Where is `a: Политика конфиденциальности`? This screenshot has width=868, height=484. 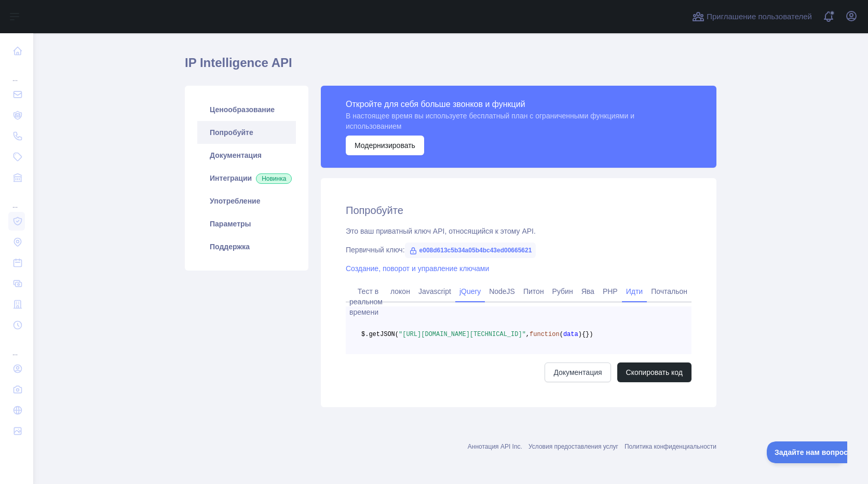
a: Политика конфиденциальности is located at coordinates (670, 446).